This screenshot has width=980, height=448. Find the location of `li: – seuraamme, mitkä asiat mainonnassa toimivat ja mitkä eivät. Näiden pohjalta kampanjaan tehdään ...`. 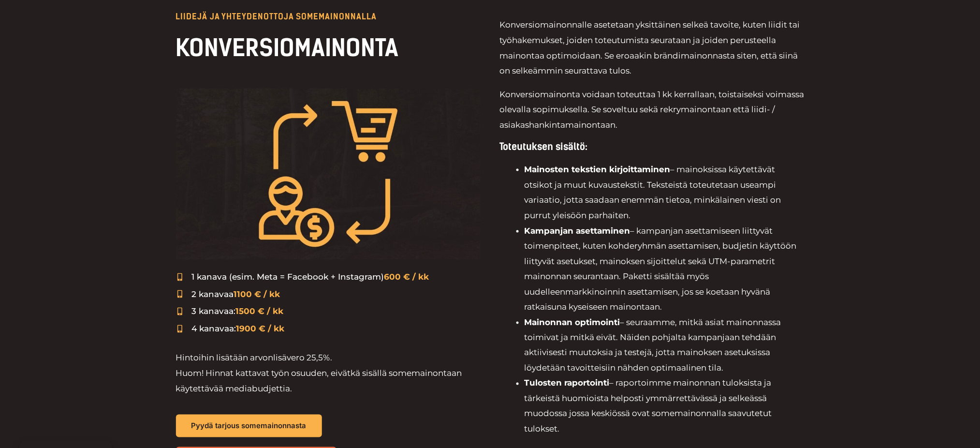

li: – seuraamme, mitkä asiat mainonnassa toimivat ja mitkä eivät. Näiden pohjalta kampanjaan tehdään ... is located at coordinates (665, 345).